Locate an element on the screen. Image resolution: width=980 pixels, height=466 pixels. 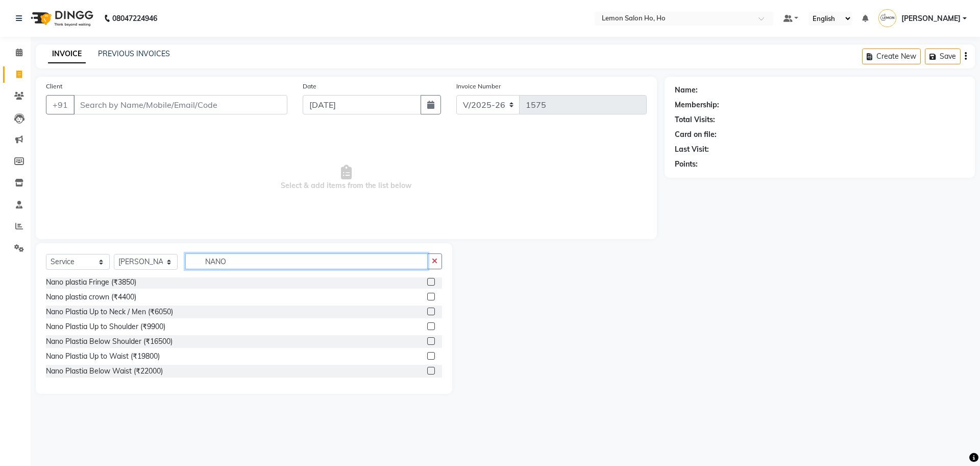
div: Nano Plastia Below Shoulder (₹16500) is located at coordinates (109, 341).